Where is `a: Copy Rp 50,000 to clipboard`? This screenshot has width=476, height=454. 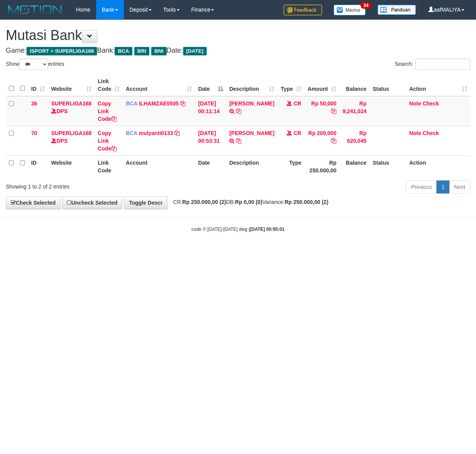
a: Copy Rp 50,000 to clipboard is located at coordinates (334, 111).